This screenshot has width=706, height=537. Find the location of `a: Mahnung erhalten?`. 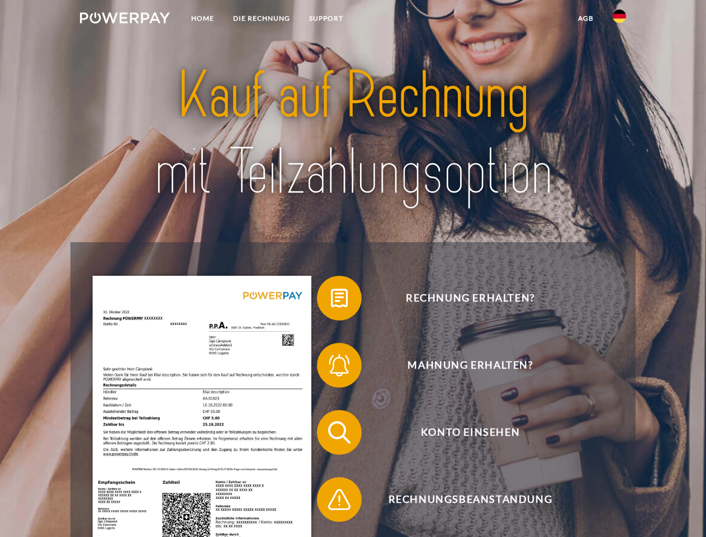

a: Mahnung erhalten? is located at coordinates (462, 365).